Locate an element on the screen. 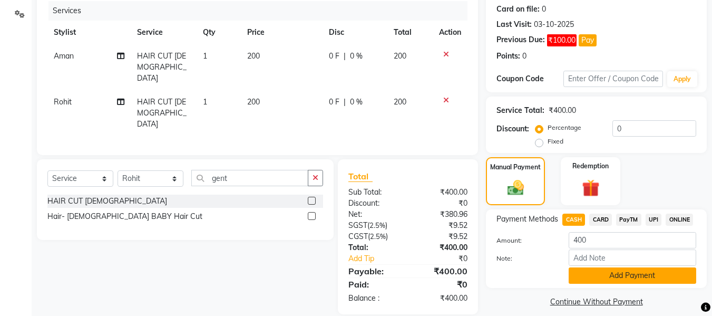 The image size is (712, 316). div: Last Visit: is located at coordinates (514, 24).